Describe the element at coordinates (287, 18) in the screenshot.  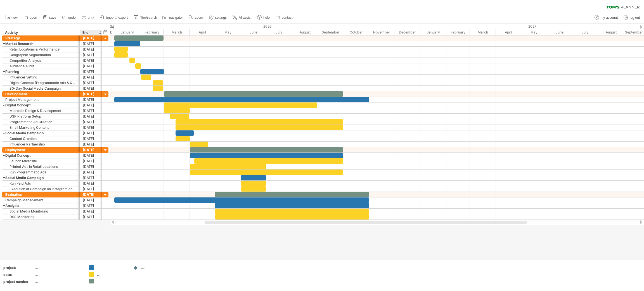
I see `span: contact` at that location.